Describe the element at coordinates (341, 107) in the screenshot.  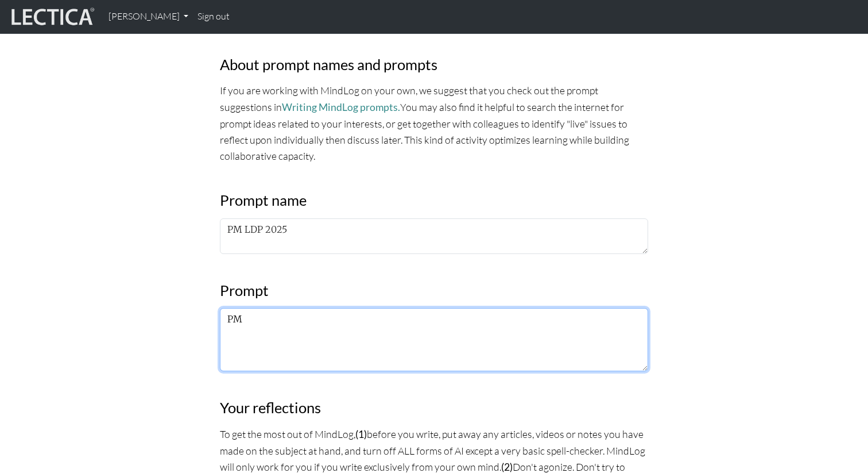
I see `a: Writing MindLog prompts.` at that location.